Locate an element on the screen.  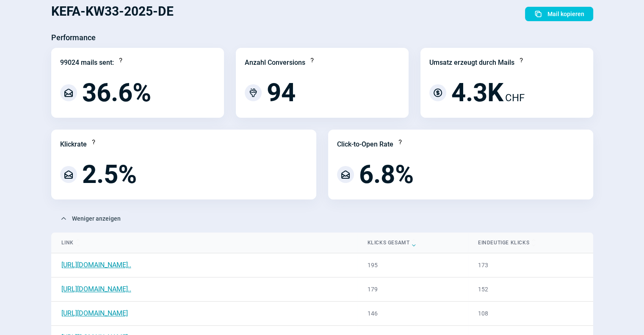
div: 99024 mails sent: is located at coordinates (87, 63).